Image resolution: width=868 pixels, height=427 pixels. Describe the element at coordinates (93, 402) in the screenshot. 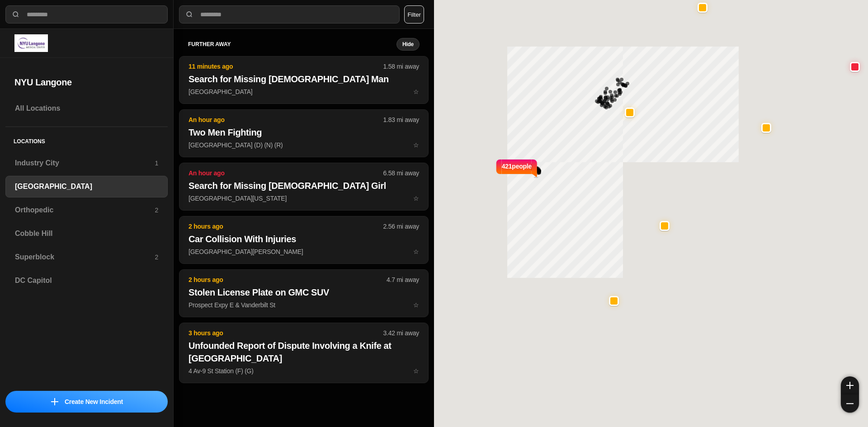

I see `p: Create New Incident` at that location.